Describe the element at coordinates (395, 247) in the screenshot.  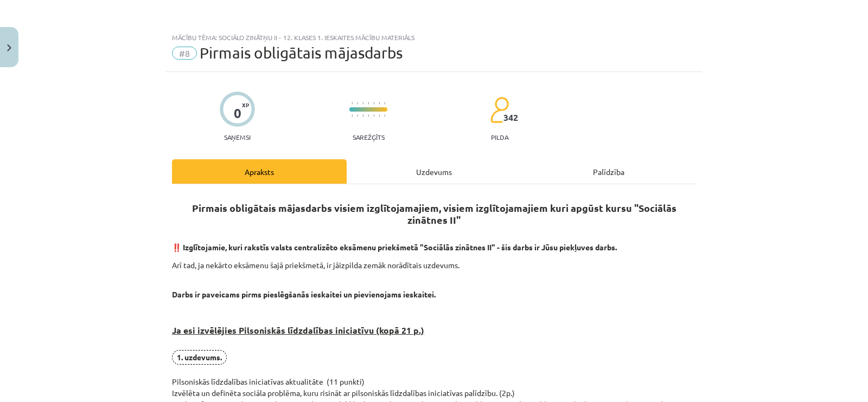
I see `strong: ‼️ Izglītojamie, kuri rakstīs valsts centralizēto eksāmenu priekšmetā "Sociālās zinātnes II" - ši...` at that location.